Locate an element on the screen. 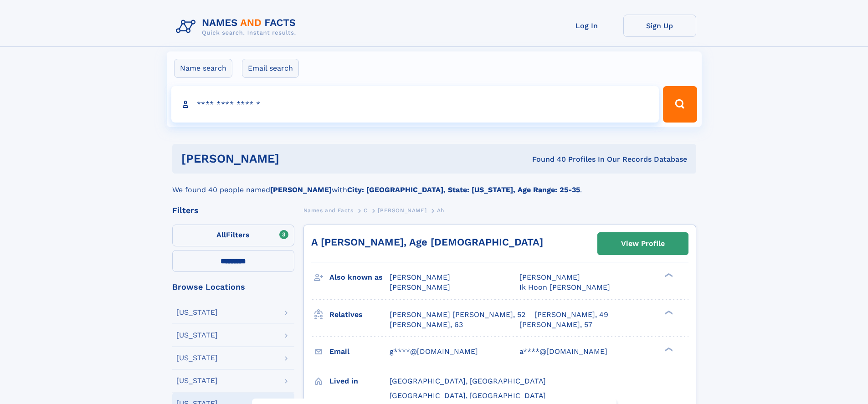 The width and height of the screenshot is (868, 404). h3: Also known as is located at coordinates (359, 278).